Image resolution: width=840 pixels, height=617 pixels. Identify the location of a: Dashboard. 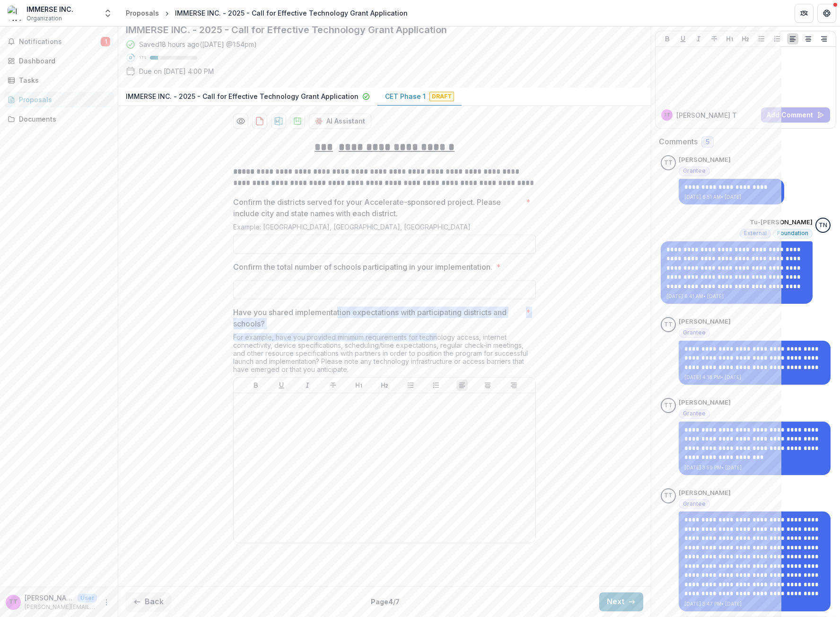
(59, 60).